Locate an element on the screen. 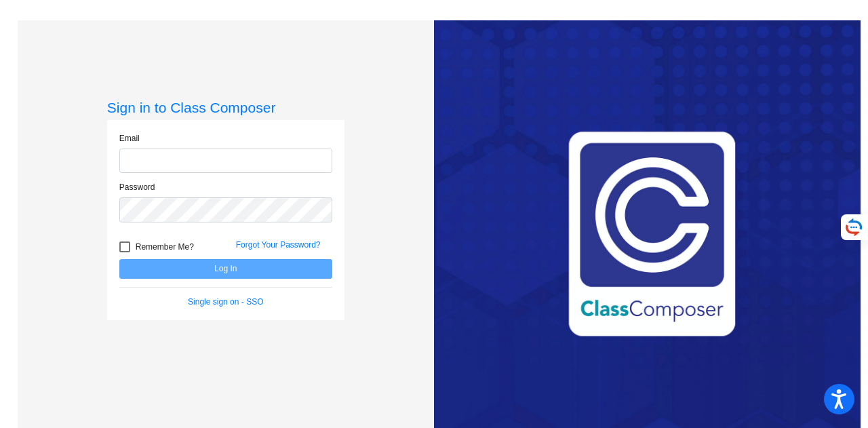  label: Password is located at coordinates (137, 187).